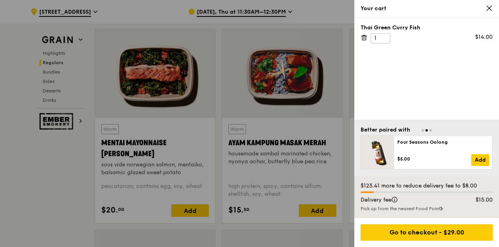 The height and width of the screenshot is (247, 499). Describe the element at coordinates (443, 142) in the screenshot. I see `div: Four Seasons Oolong` at that location.